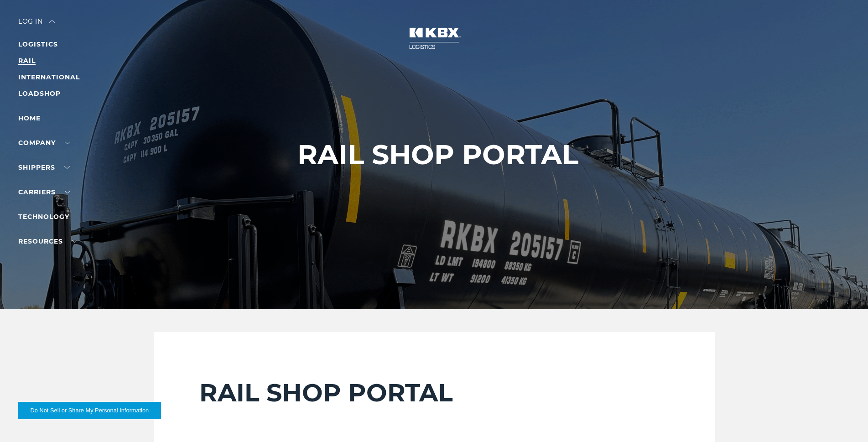 The width and height of the screenshot is (868, 442). Describe the element at coordinates (90, 410) in the screenshot. I see `button: Do Not Sell or Share My Personal Information` at that location.